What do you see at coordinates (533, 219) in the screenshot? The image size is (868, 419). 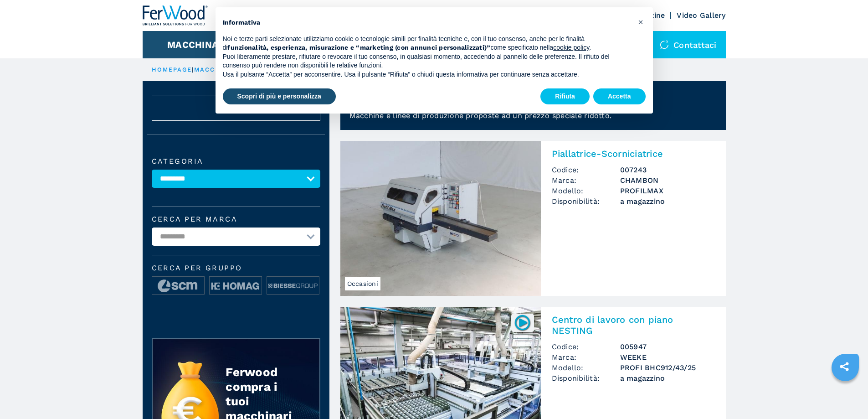 I see `a: Piallatrice-Scorniciatrice CHAMBON PROFILMAXOccasioniPiallatrice-ScorniciatriceCodice:007243Marca...` at bounding box center [533, 219].